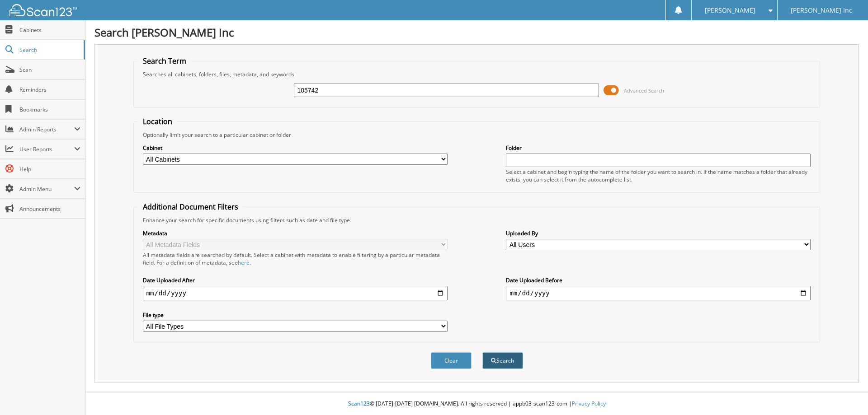  Describe the element at coordinates (295, 233) in the screenshot. I see `label: Metadata` at that location.